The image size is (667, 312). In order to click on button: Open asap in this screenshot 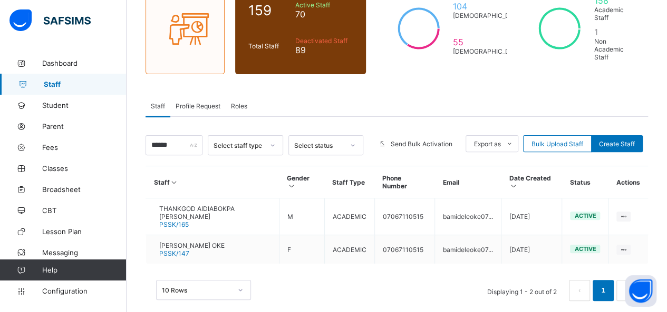, I will do `click(640, 291)`.